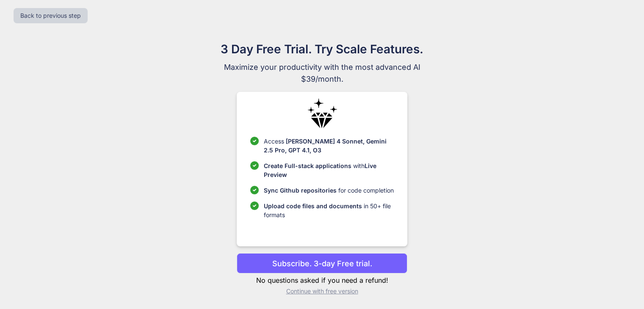 This screenshot has width=644, height=309. I want to click on p: No questions asked if you need a refund!, so click(322, 280).